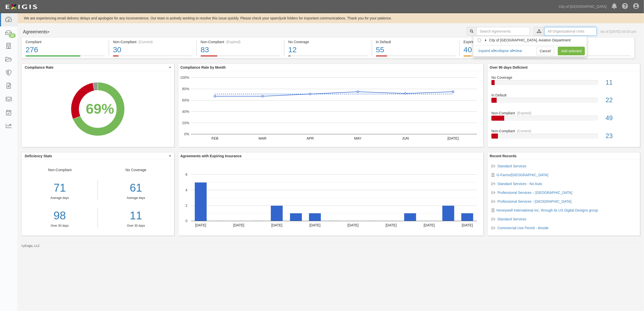 Image resolution: width=644 pixels, height=311 pixels. I want to click on text: 100%, so click(184, 78).